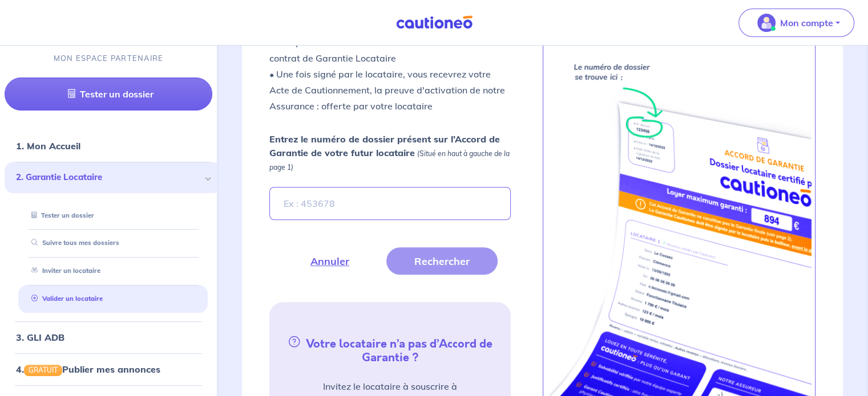 The height and width of the screenshot is (396, 868). I want to click on div: Inviter un locataire, so click(113, 271).